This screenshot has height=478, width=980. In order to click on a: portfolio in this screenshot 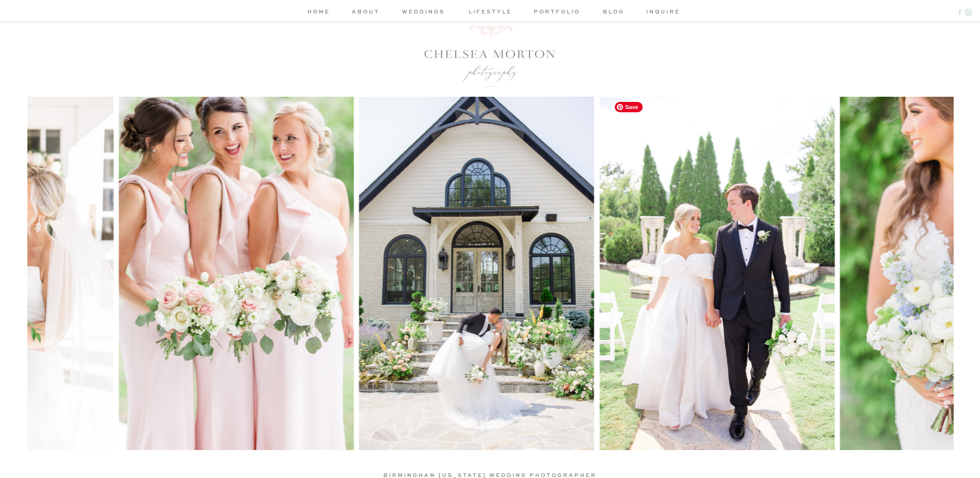, I will do `click(557, 12)`.